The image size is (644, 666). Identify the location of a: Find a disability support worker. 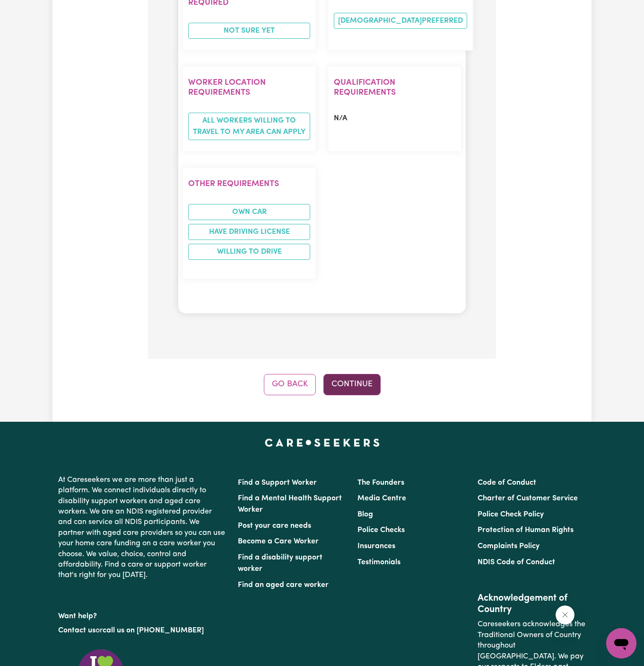
(280, 563).